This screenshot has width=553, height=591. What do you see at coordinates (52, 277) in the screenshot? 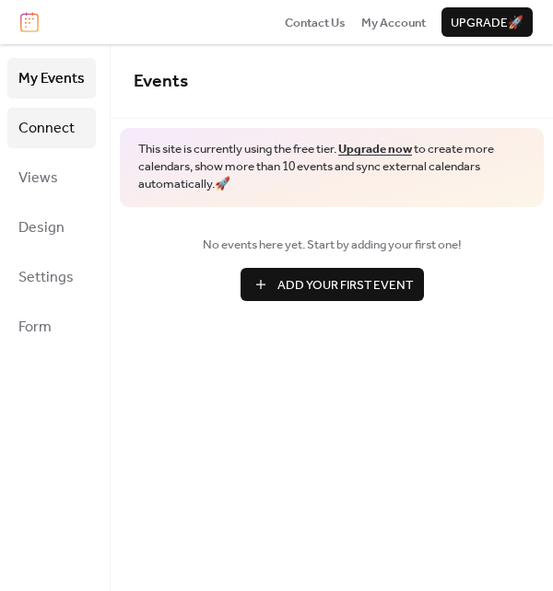
I see `a: Settings` at bounding box center [52, 277].